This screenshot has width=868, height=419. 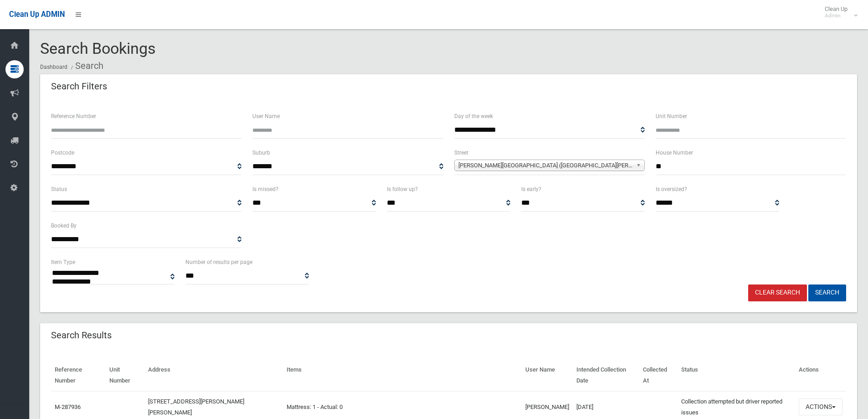 What do you see at coordinates (78, 375) in the screenshot?
I see `th: Reference Number` at bounding box center [78, 375].